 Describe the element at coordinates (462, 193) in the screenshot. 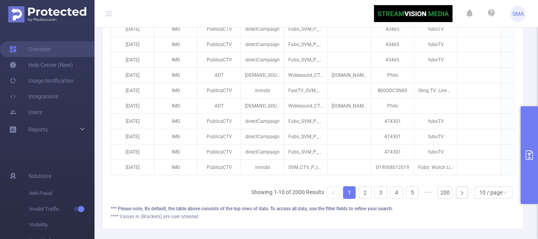

I see `i: icon: right` at that location.